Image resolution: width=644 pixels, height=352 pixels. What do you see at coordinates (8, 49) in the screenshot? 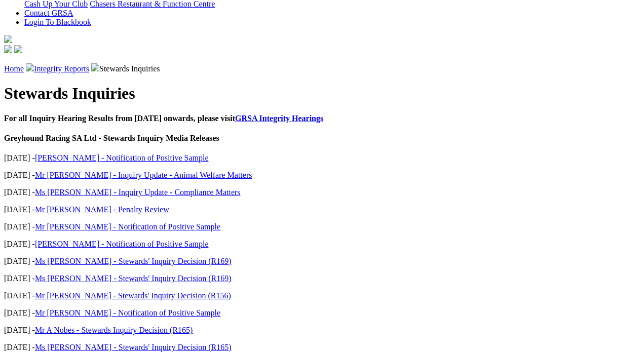
I see `img: facebook.svg` at bounding box center [8, 49].